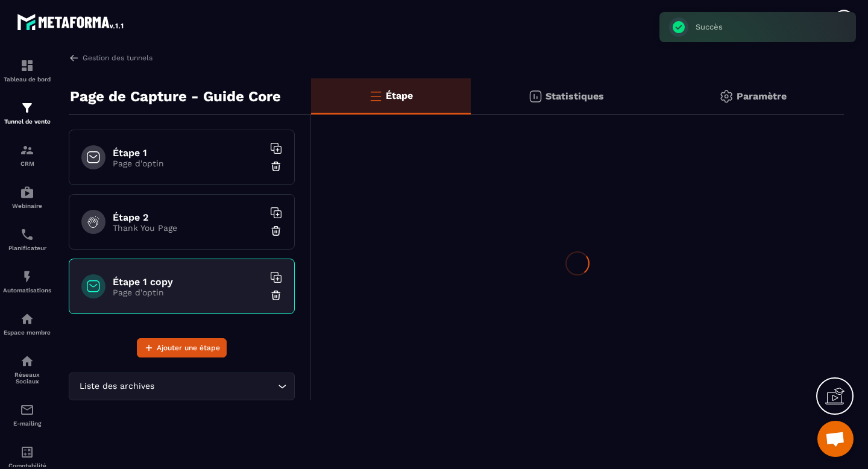 This screenshot has width=868, height=469. Describe the element at coordinates (27, 332) in the screenshot. I see `p: Espace membre` at that location.